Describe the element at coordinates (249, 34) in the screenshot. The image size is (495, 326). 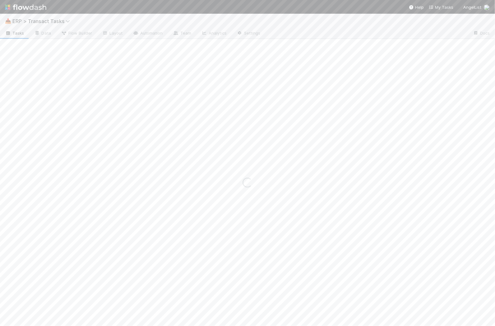
I see `a: Settings` at that location.